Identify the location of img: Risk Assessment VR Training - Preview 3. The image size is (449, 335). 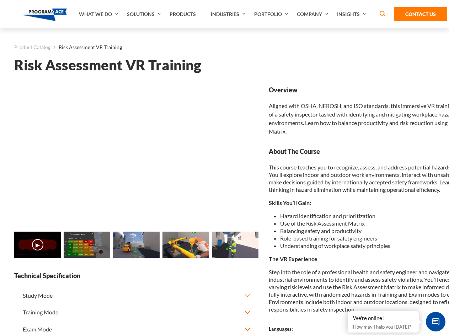
(185, 245).